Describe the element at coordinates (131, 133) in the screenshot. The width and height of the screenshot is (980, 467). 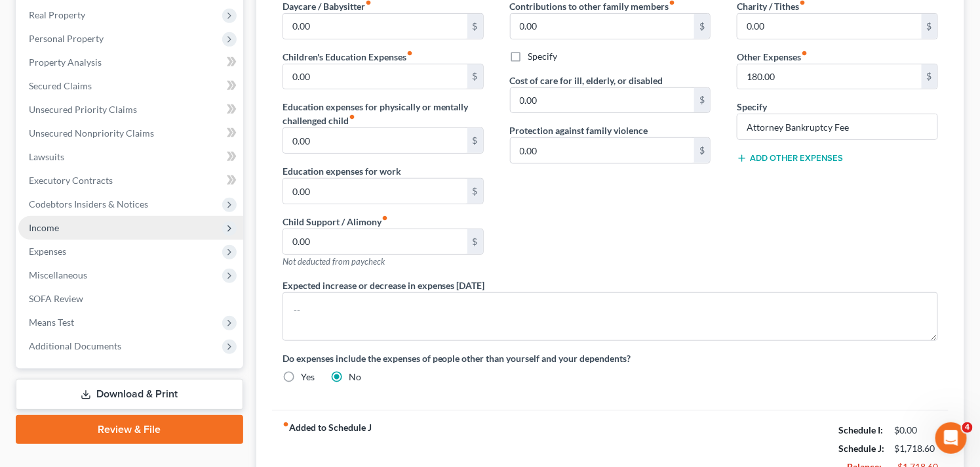
I see `a: Unsecured Nonpriority Claims` at that location.